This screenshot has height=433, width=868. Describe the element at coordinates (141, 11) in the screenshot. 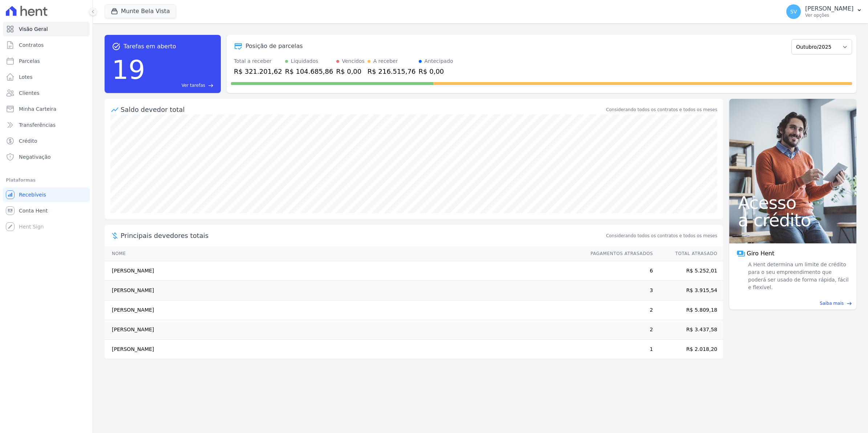

I see `button: Munte Bela Vista` at that location.